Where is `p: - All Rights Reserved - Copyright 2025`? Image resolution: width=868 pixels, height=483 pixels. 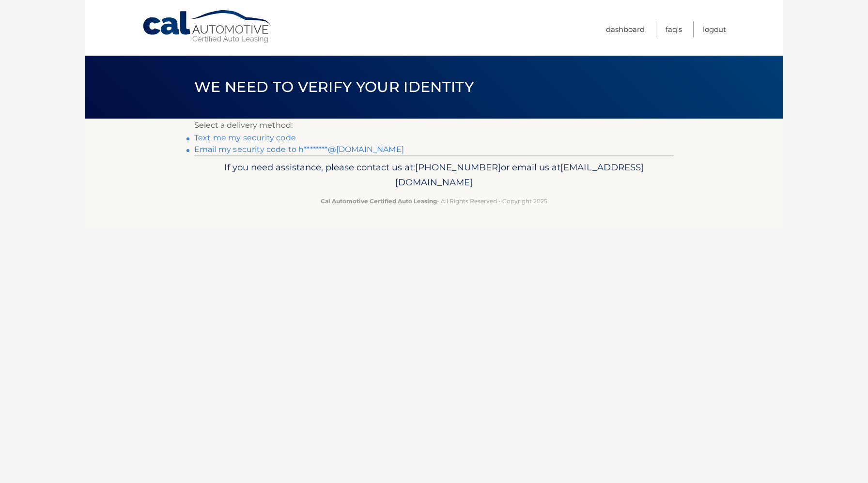 p: - All Rights Reserved - Copyright 2025 is located at coordinates (434, 201).